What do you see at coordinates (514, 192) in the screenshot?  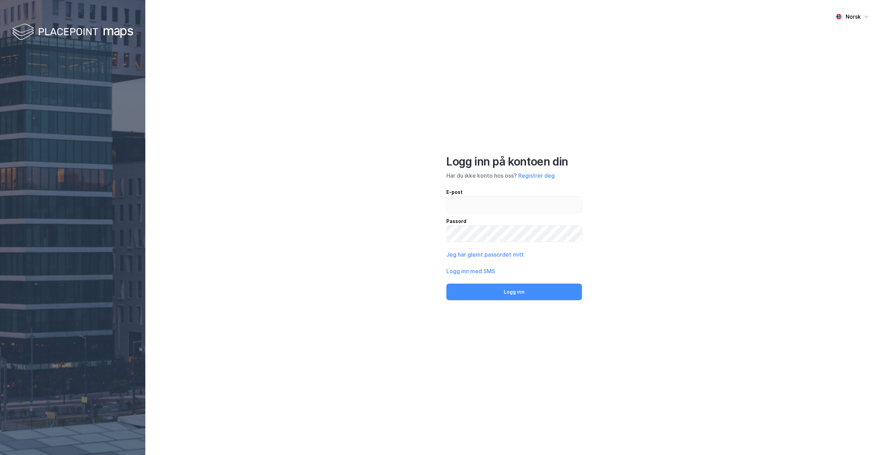 I see `div: E-post` at bounding box center [514, 192].